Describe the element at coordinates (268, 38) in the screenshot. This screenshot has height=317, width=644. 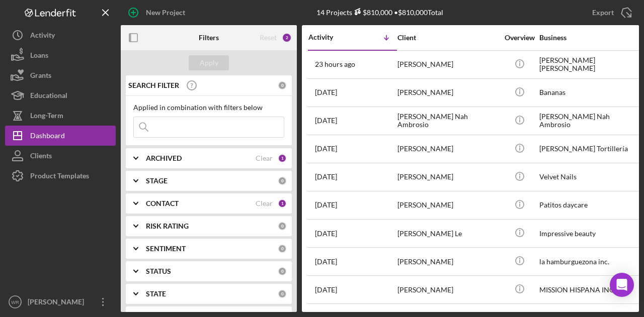
I see `div: Reset` at that location.